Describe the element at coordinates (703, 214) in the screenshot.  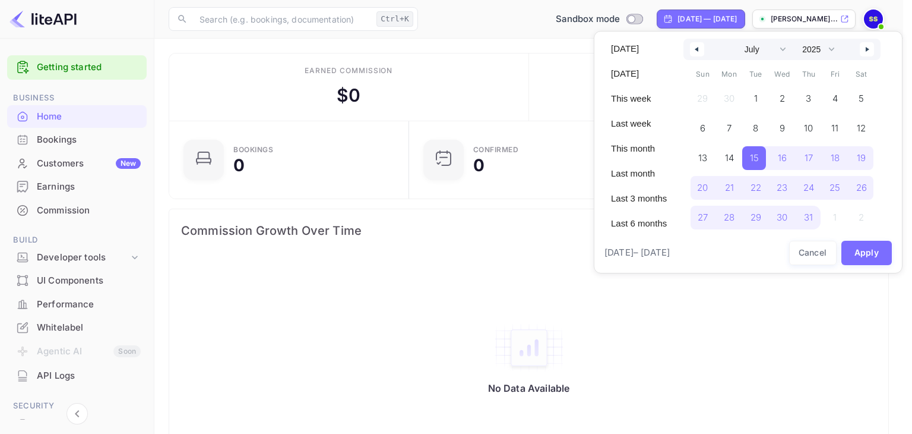
I see `button: 27` at that location.